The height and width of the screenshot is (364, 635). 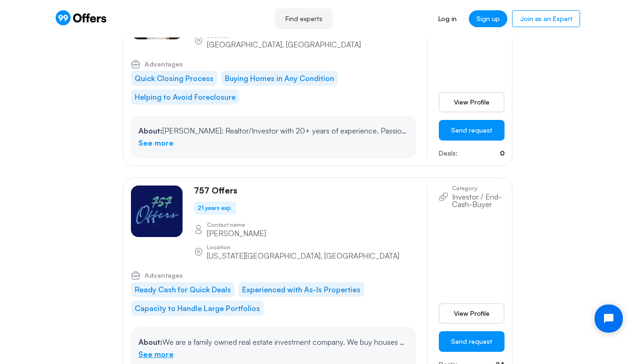 I want to click on img: Vincent Talerico, so click(x=156, y=211).